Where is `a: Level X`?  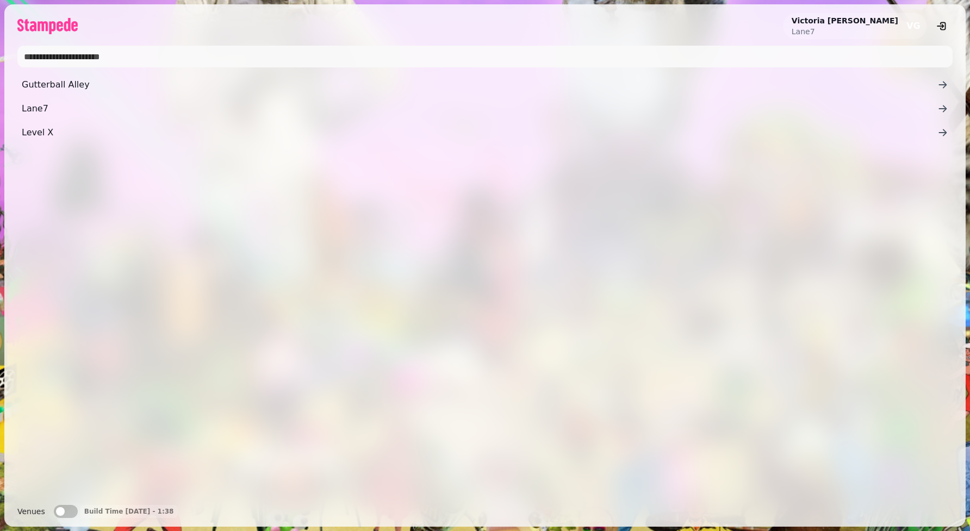 a: Level X is located at coordinates (485, 133).